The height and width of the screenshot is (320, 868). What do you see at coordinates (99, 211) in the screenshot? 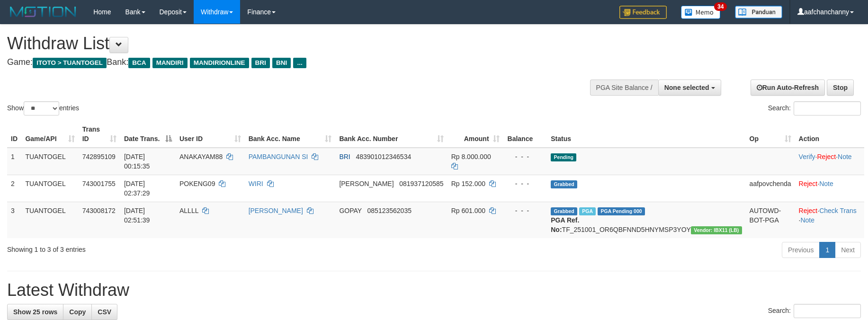
I see `span: 743008172` at bounding box center [99, 211].